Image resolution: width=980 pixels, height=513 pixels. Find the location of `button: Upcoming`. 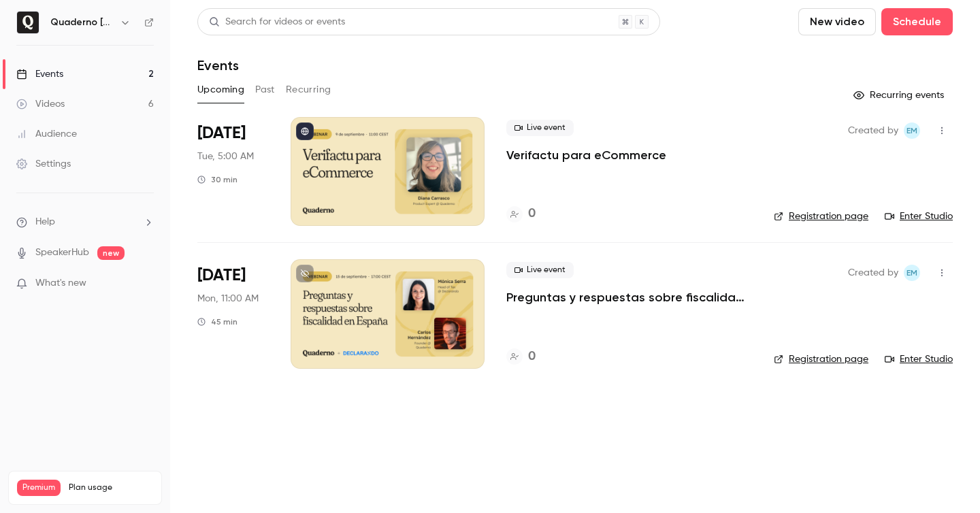

button: Upcoming is located at coordinates (221, 90).